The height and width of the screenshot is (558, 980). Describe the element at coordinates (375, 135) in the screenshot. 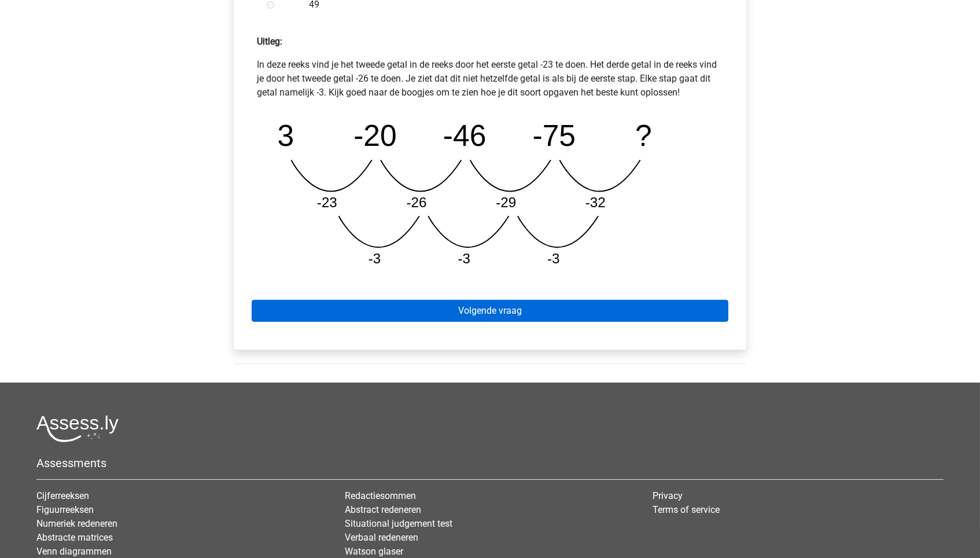

I see `tspan: -20` at that location.